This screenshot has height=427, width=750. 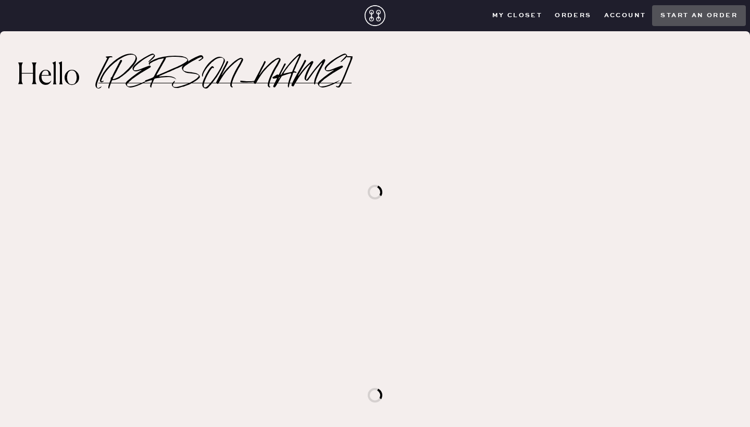 What do you see at coordinates (57, 77) in the screenshot?
I see `h2: Hello` at bounding box center [57, 77].